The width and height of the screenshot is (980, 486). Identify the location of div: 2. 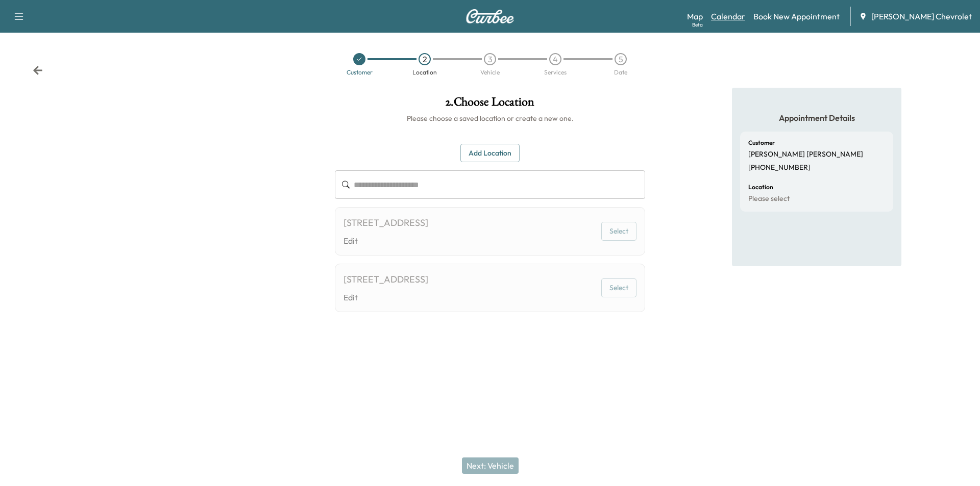
(425, 59).